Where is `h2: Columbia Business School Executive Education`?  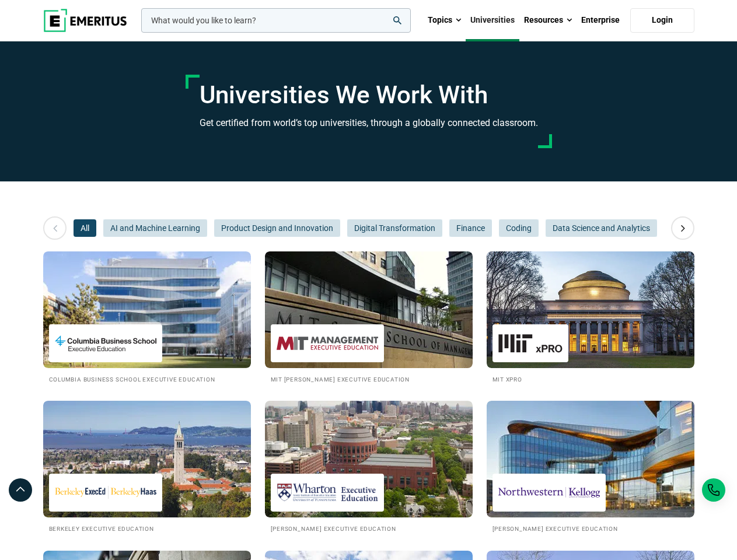 h2: Columbia Business School Executive Education is located at coordinates (147, 378).